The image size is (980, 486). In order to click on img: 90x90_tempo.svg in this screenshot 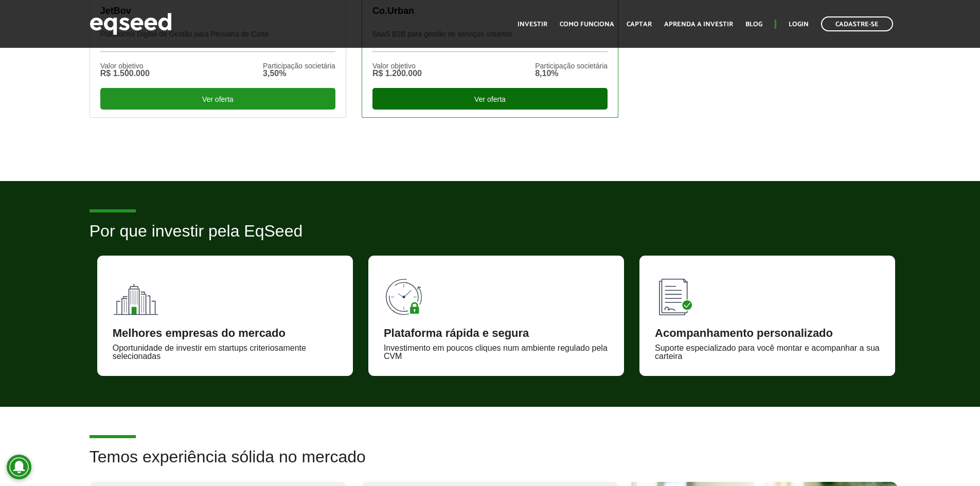, I will do `click(407, 294)`.